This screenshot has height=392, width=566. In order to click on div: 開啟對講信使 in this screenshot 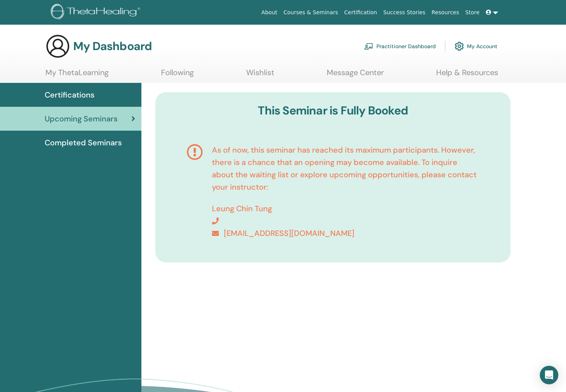, I will do `click(549, 375)`.